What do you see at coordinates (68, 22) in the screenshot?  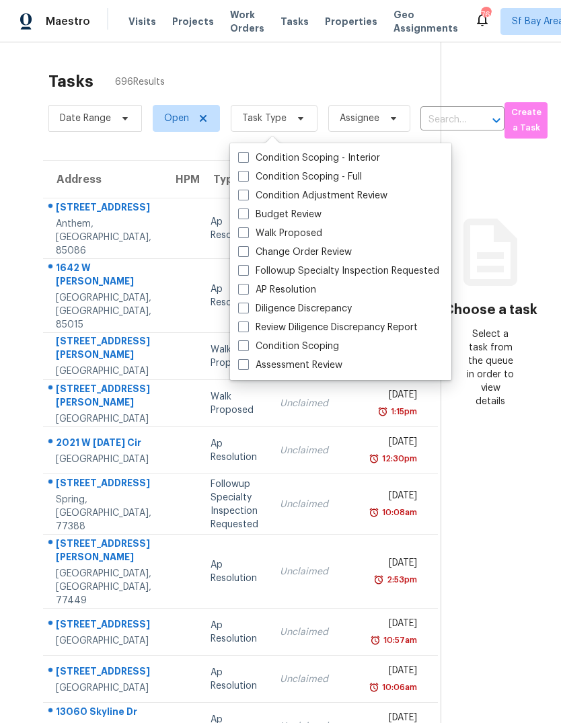 I see `span: Maestro` at bounding box center [68, 22].